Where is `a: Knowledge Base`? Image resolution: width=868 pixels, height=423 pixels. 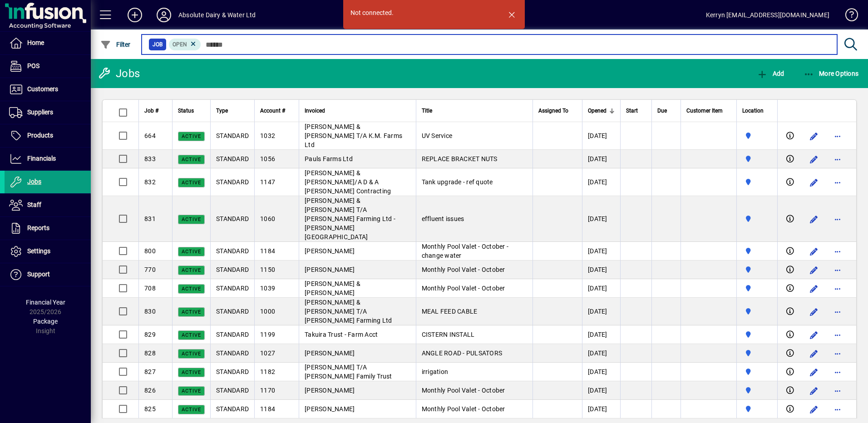 a: Knowledge Base is located at coordinates (848, 16).